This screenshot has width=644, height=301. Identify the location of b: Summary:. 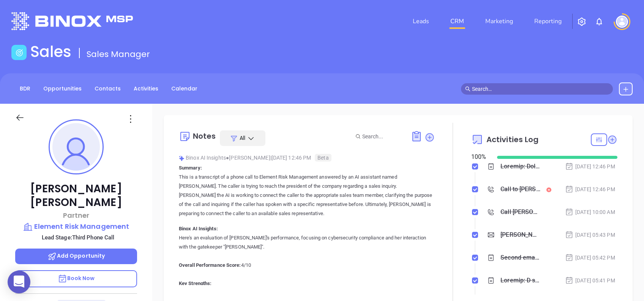
(191, 168).